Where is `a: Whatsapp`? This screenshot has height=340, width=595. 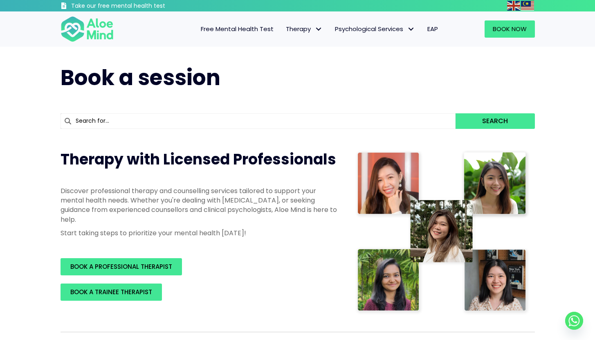
a: Whatsapp is located at coordinates (574, 321).